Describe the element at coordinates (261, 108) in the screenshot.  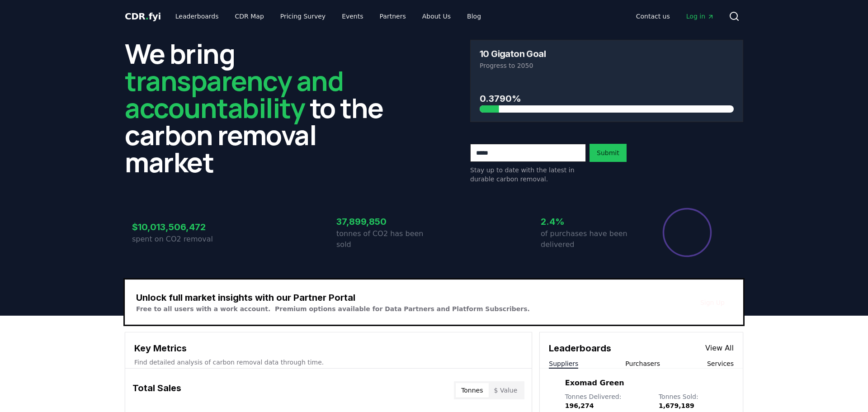
I see `h2: We bring to the carbon removal market` at that location.